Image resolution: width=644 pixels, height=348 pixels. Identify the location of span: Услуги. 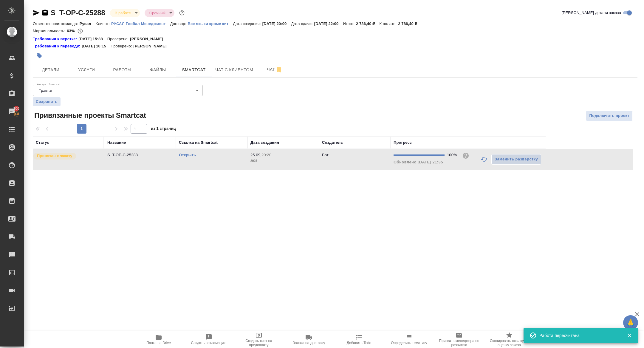
(87, 70).